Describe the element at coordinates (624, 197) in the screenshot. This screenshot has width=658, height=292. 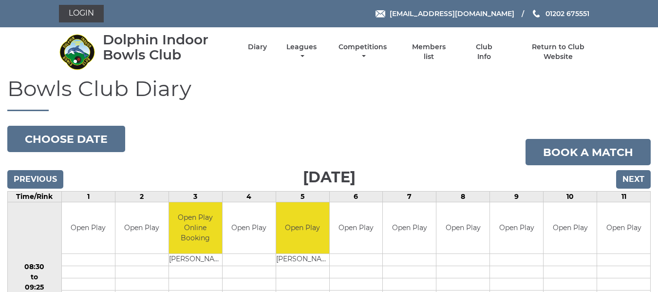
I see `td: 11` at that location.